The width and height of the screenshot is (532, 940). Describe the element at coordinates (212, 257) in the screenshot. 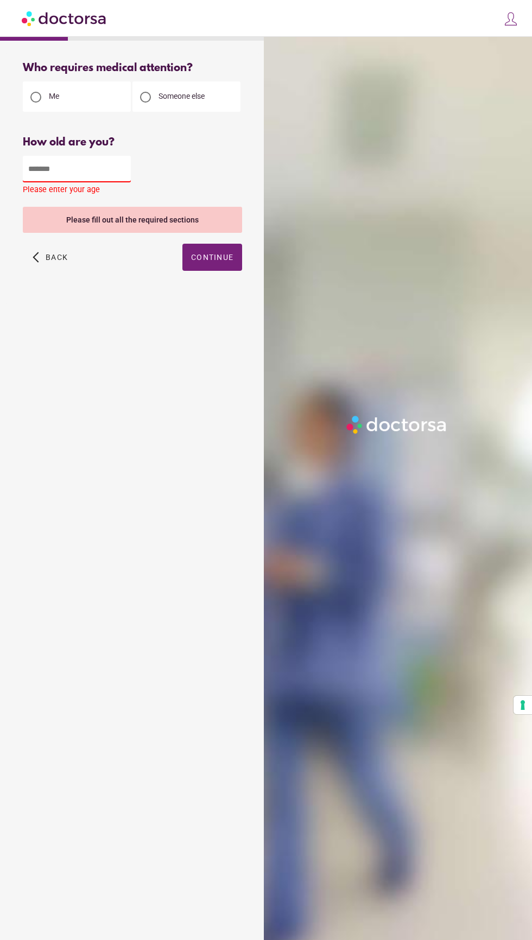

I see `button: Continue` at that location.